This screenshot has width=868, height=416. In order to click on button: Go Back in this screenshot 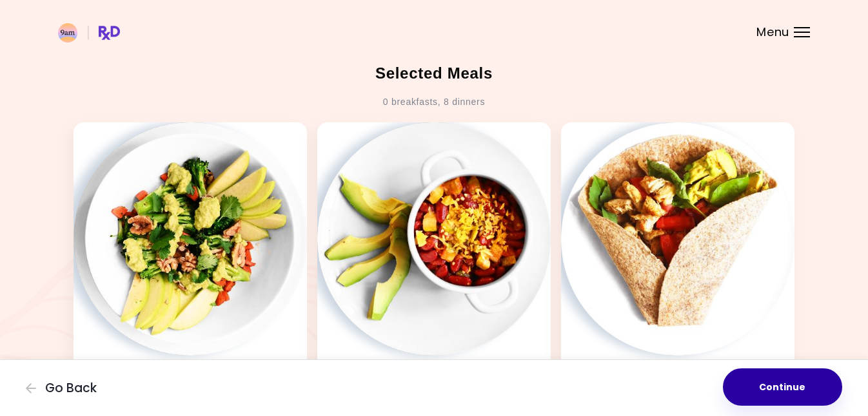, I will do `click(65, 388)`.